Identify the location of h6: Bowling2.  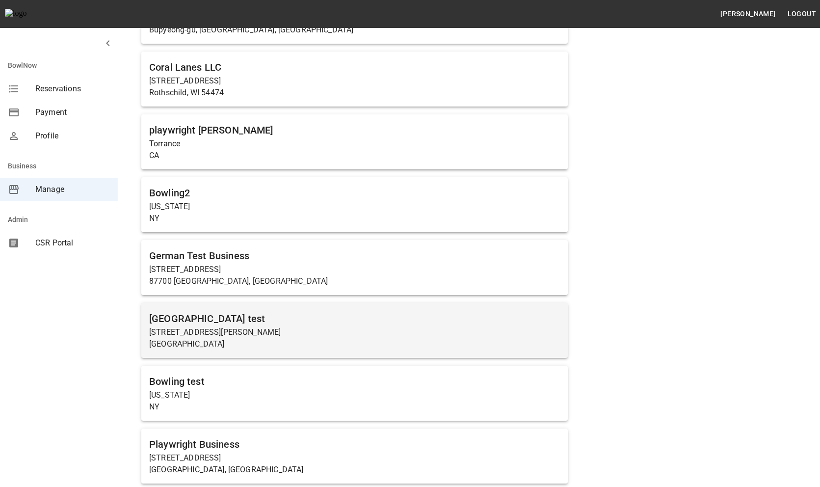
(354, 193).